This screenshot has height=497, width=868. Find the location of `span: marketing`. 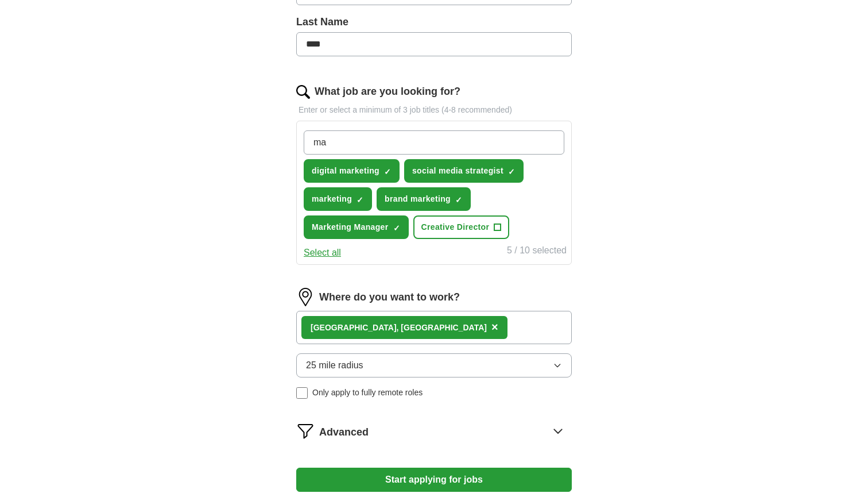

span: marketing is located at coordinates (332, 199).